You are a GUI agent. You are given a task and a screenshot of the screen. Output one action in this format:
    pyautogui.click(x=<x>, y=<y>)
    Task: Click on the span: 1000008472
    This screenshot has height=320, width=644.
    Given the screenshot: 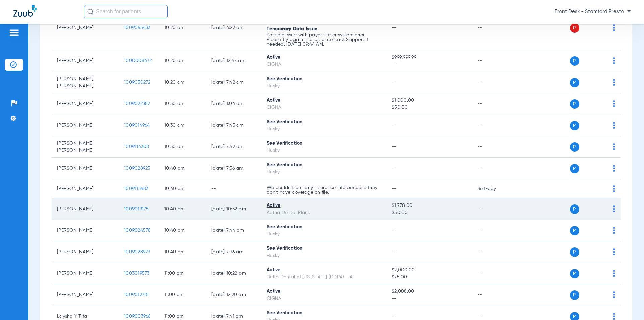 What is the action you would take?
    pyautogui.click(x=138, y=61)
    